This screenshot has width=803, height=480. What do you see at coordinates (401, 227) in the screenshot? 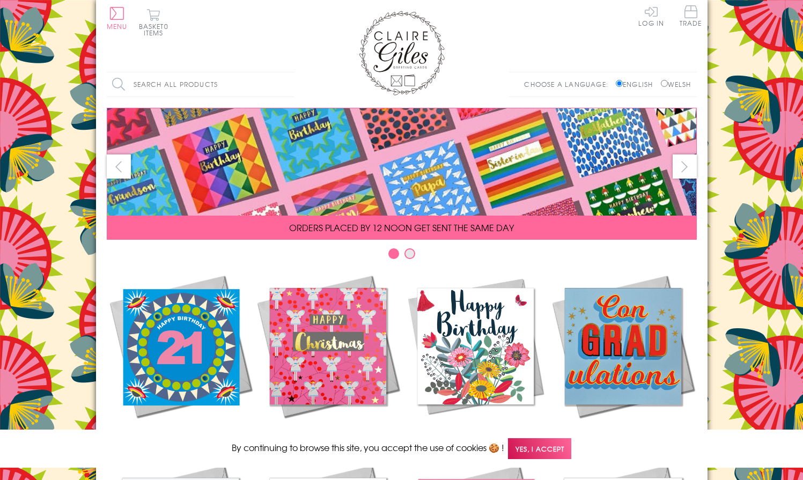
I see `span: ORDERS PLACED BY 12 NOON GET SENT THE SAME DAY` at bounding box center [401, 227].